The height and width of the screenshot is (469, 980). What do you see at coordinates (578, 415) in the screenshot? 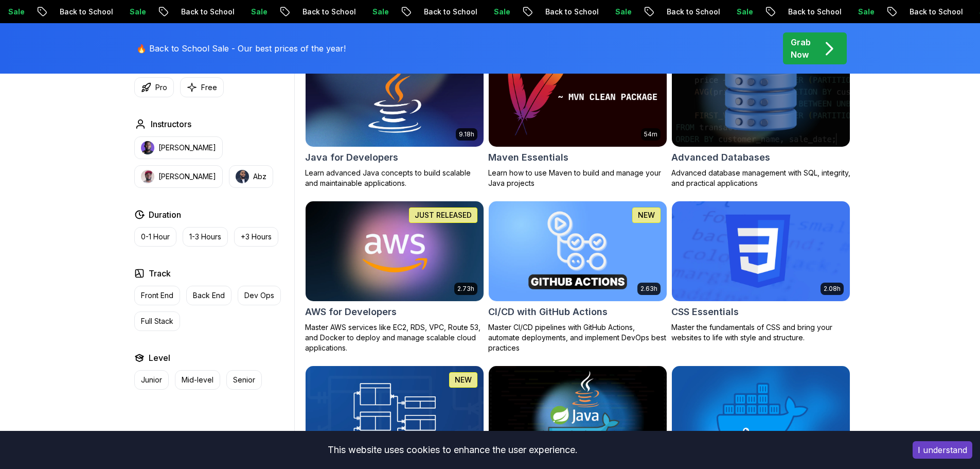
I see `img: Docker for Java Developers card` at bounding box center [578, 415].